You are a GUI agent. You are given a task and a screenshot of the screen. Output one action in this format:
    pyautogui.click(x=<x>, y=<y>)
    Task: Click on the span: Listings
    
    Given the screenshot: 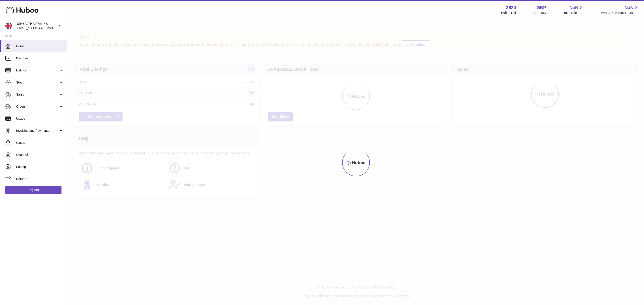 What is the action you would take?
    pyautogui.click(x=37, y=70)
    